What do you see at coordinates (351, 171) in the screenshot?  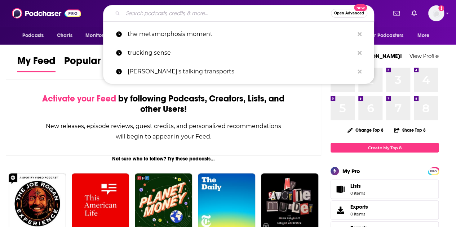 I see `div: My Pro` at bounding box center [351, 171].